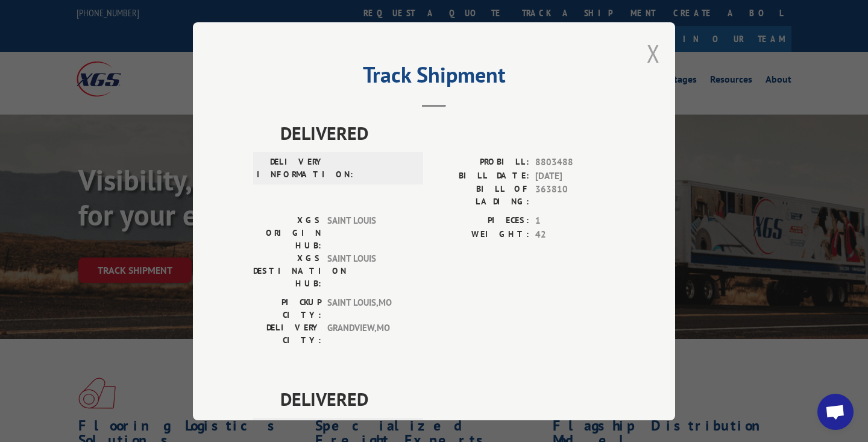  Describe the element at coordinates (575, 220) in the screenshot. I see `span: 1` at that location.